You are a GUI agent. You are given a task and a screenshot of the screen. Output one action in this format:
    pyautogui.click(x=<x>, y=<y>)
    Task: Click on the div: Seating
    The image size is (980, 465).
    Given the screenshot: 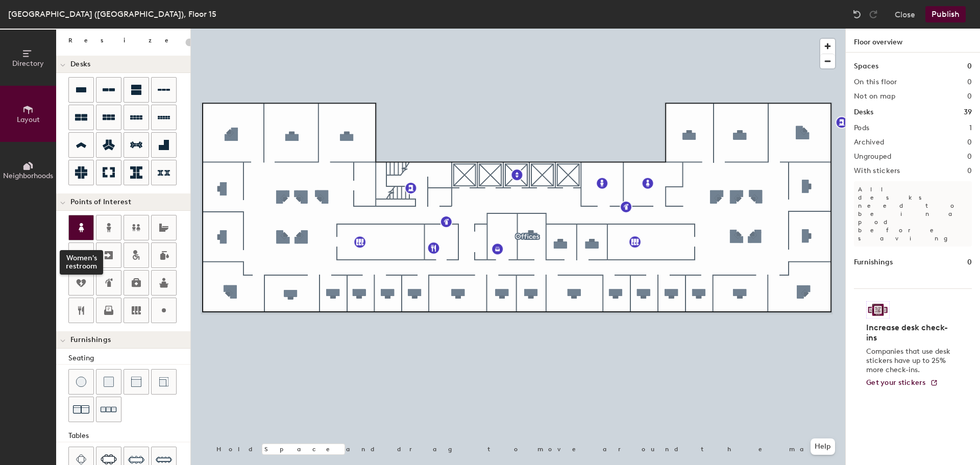 What is the action you would take?
    pyautogui.click(x=129, y=358)
    